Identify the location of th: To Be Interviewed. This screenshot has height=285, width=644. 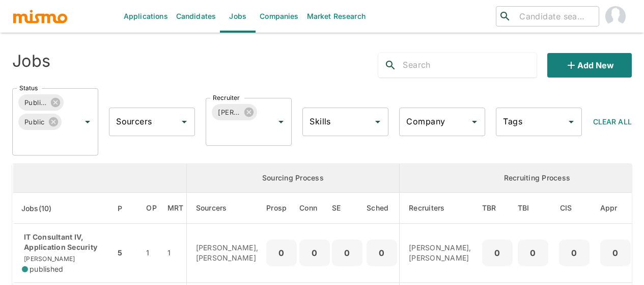
(533, 208).